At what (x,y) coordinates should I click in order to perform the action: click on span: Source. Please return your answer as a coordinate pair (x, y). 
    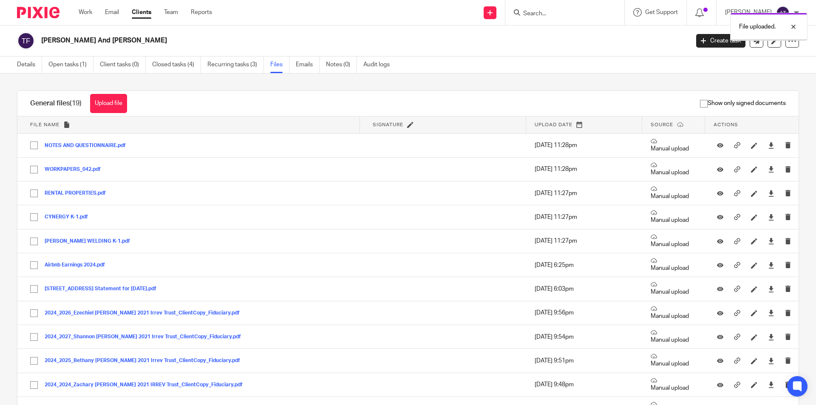
    Looking at the image, I should click on (662, 125).